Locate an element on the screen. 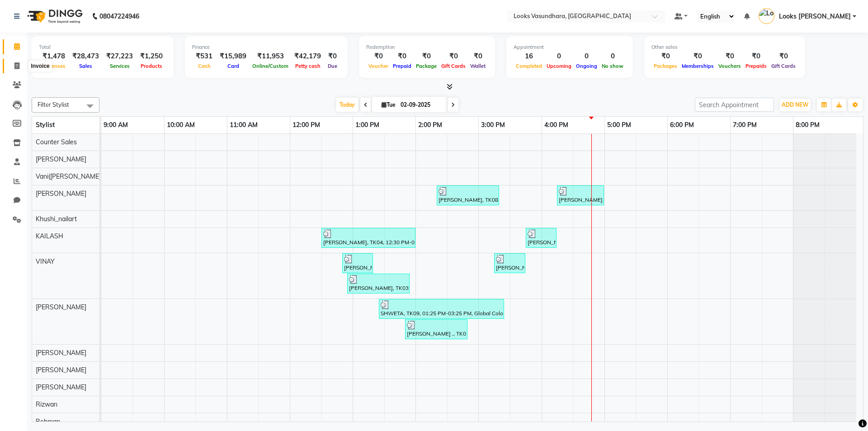  span: Memberships is located at coordinates (698, 66).